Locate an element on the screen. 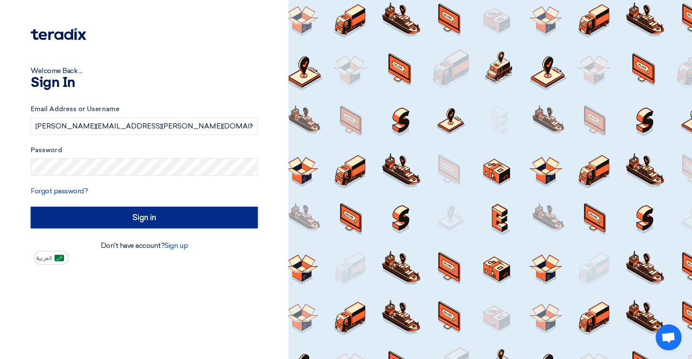 The height and width of the screenshot is (359, 692). img: Teradix logo is located at coordinates (58, 34).